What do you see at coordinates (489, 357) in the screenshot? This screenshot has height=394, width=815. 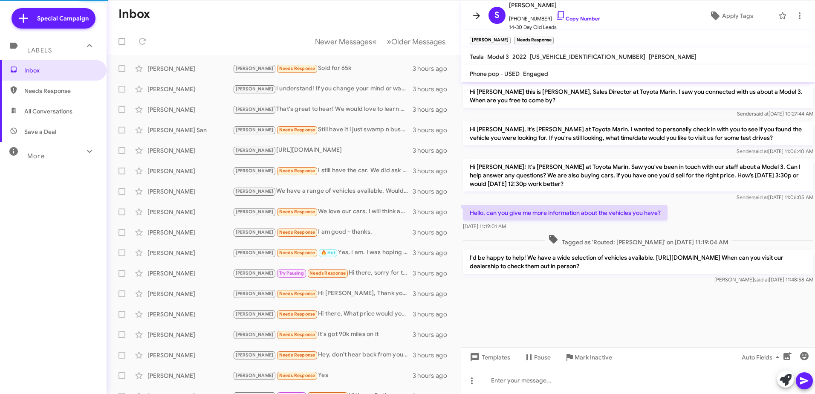 I see `button: Templates` at bounding box center [489, 357].